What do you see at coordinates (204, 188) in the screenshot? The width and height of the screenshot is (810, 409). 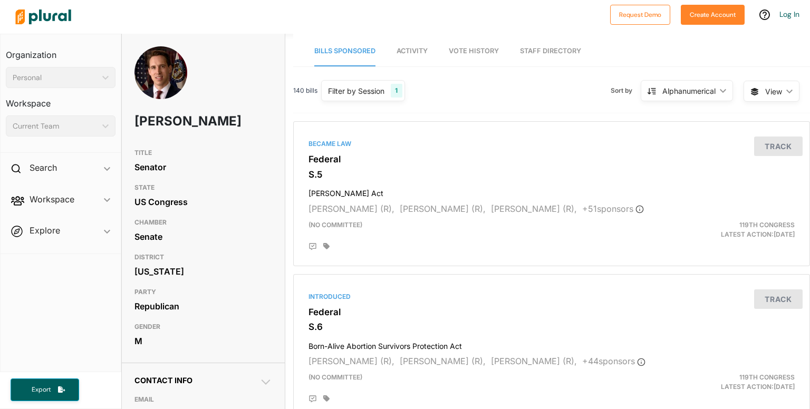 I see `h3: STATE` at bounding box center [204, 188].